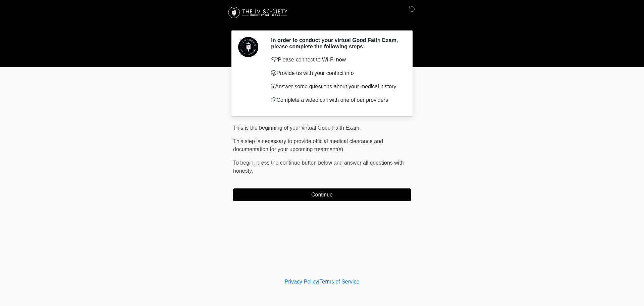  What do you see at coordinates (336, 43) in the screenshot?
I see `h2: In order to conduct your virtual Good Faith Exam, please complete the following steps:` at bounding box center [336, 43].